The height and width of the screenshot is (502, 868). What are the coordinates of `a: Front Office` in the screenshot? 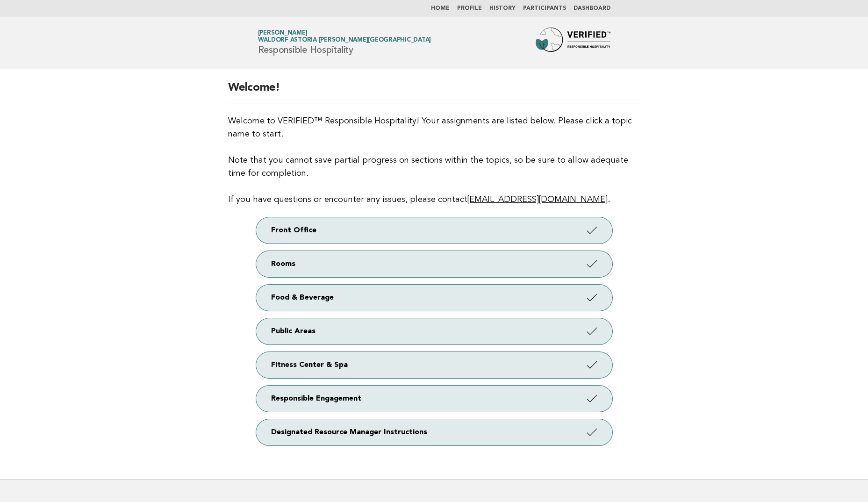 It's located at (434, 230).